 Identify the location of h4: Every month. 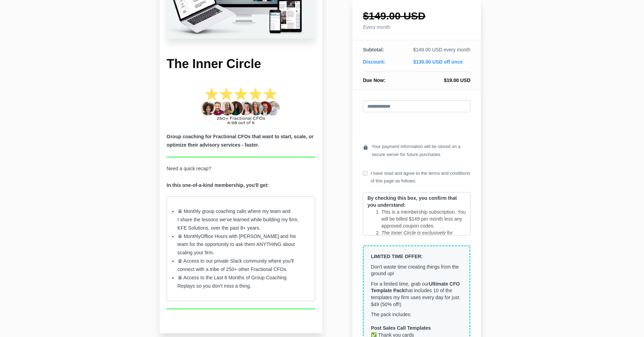
(417, 27).